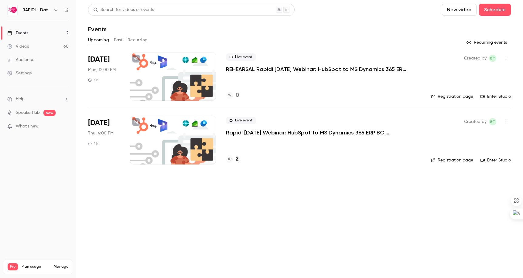 Image resolution: width=523 pixels, height=278 pixels. Describe the element at coordinates (124, 10) in the screenshot. I see `div: Search for videos or events` at that location.